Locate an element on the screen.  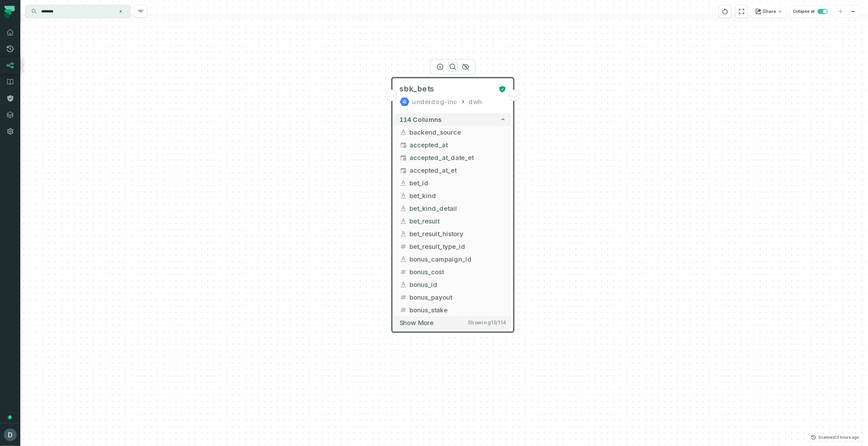
span: integer is located at coordinates (403, 247).